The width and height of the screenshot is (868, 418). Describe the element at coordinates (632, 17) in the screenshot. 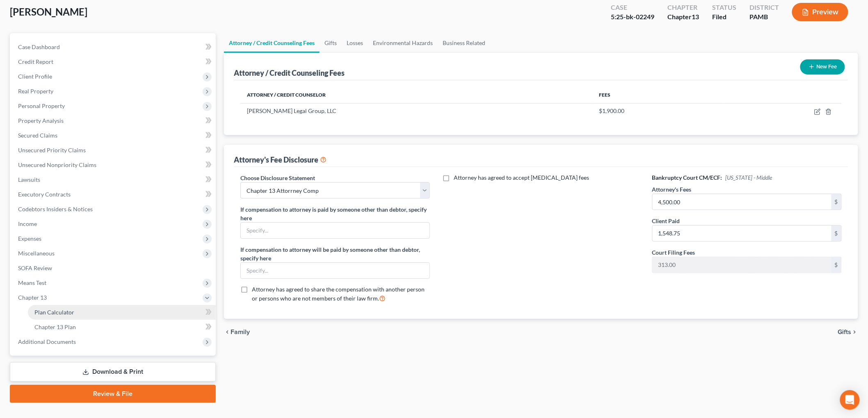

I see `div: 5:25-bk-02249` at that location.